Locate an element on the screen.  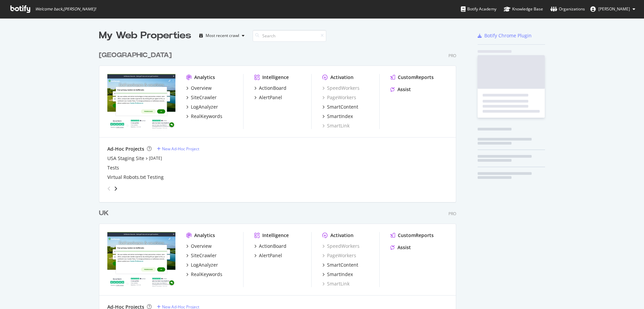
div: Most recent crawl is located at coordinates (222, 35).